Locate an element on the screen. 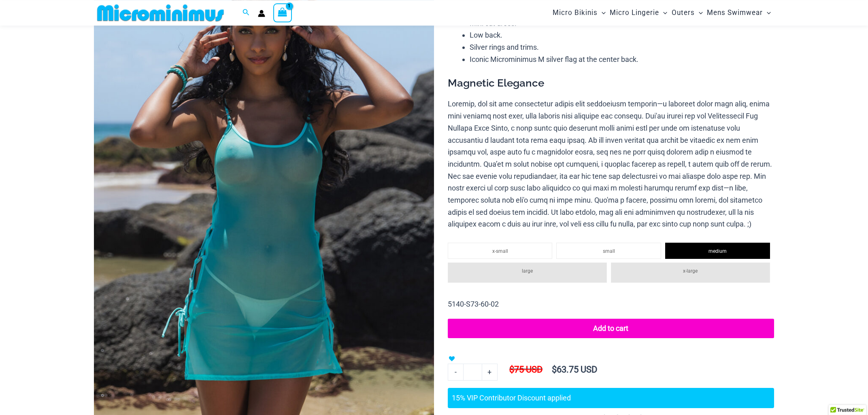 The image size is (868, 415). span: Outers is located at coordinates (683, 13).